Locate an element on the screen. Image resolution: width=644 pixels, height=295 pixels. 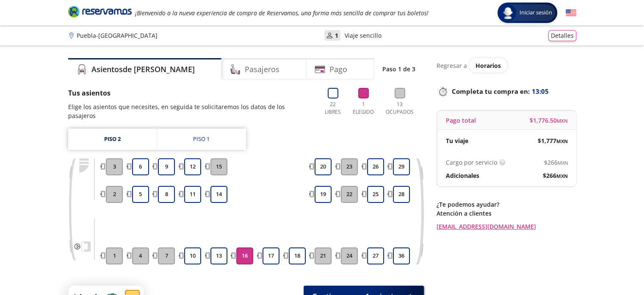
button: 10 is located at coordinates (193, 256).